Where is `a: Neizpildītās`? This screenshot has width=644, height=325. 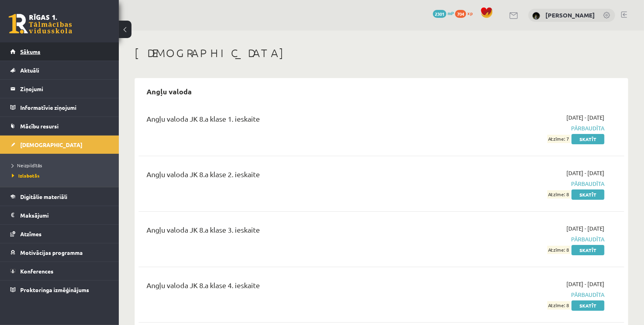 a: Neizpildītās is located at coordinates (61, 165).